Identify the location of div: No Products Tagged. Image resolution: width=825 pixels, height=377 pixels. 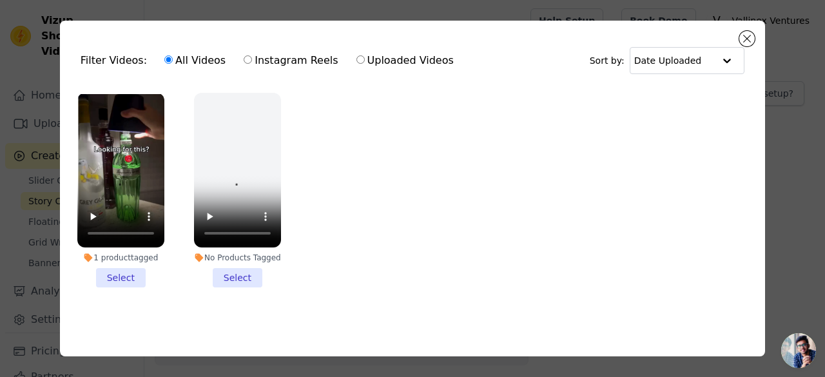
(237, 258).